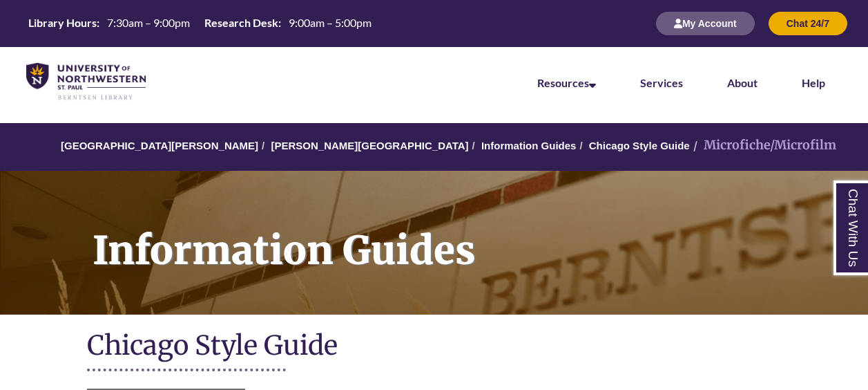 The image size is (868, 390). Describe the element at coordinates (566, 82) in the screenshot. I see `a: Resources` at that location.